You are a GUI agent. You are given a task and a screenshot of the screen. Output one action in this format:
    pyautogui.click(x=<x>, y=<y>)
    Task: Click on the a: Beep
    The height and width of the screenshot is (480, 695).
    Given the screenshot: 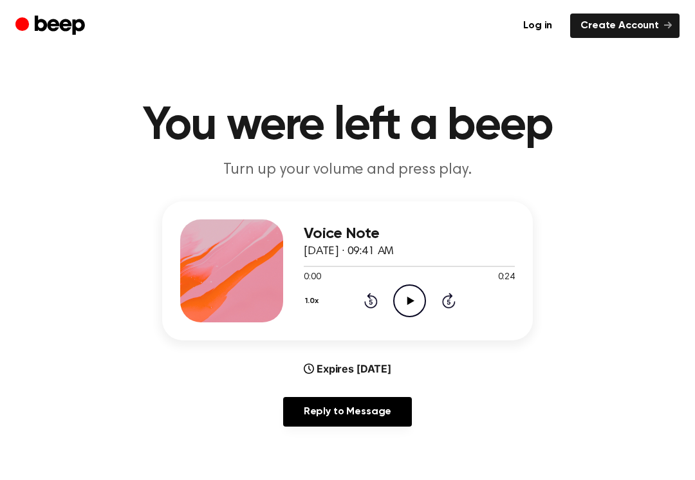 What is the action you would take?
    pyautogui.click(x=51, y=26)
    